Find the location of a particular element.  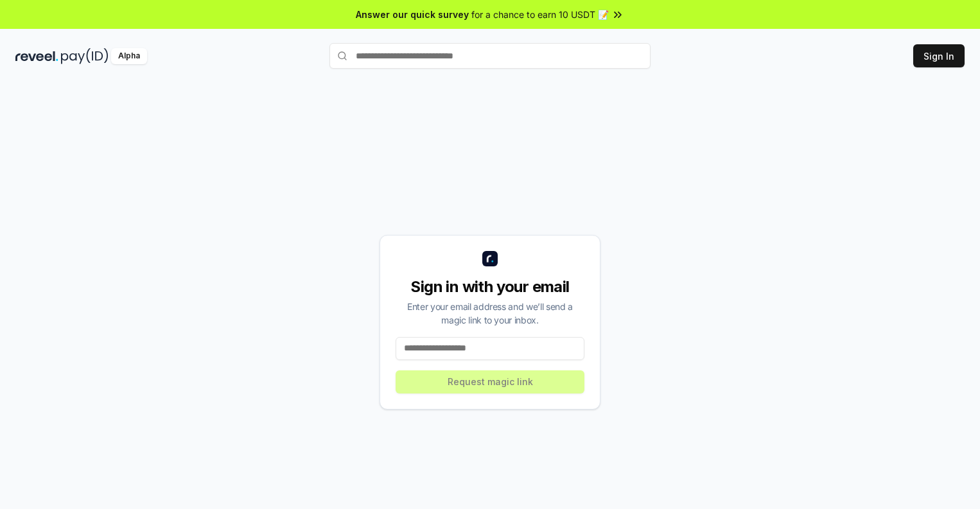

div: Sign in with your email is located at coordinates (490, 287).